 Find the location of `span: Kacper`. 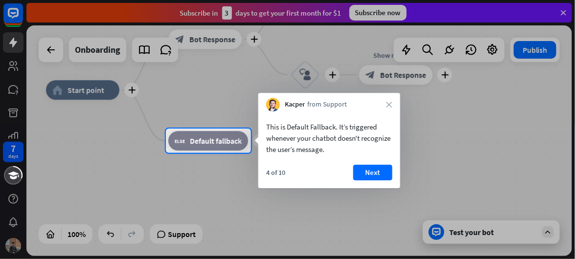

span: Kacper is located at coordinates (295, 105).